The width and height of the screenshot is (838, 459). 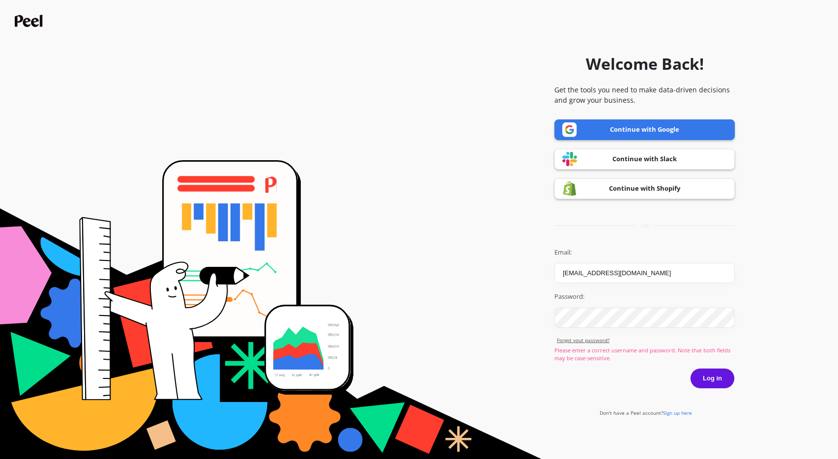 What do you see at coordinates (570, 188) in the screenshot?
I see `img: Shopify logo` at bounding box center [570, 188].